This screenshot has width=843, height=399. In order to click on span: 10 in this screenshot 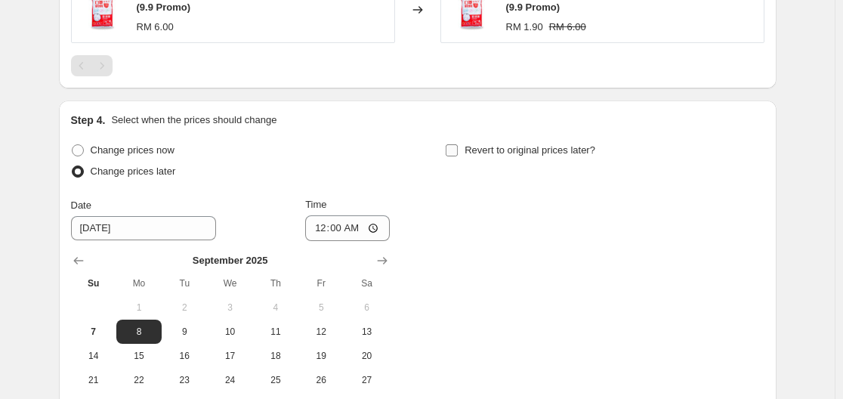, I will do `click(230, 332)`.